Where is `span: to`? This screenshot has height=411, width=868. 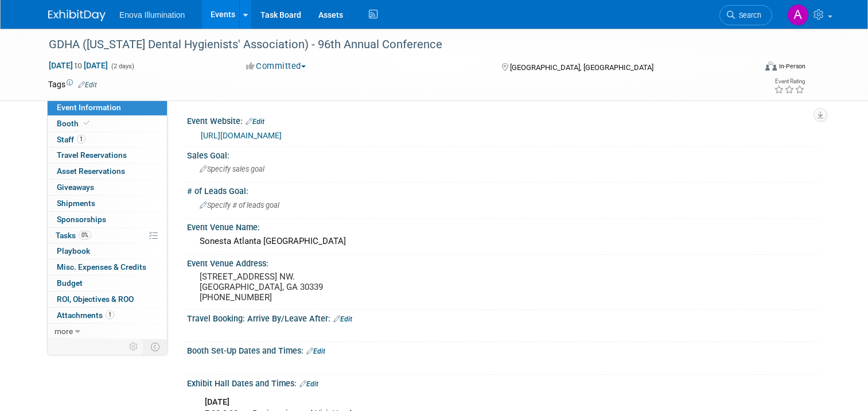 span: to is located at coordinates (78, 66).